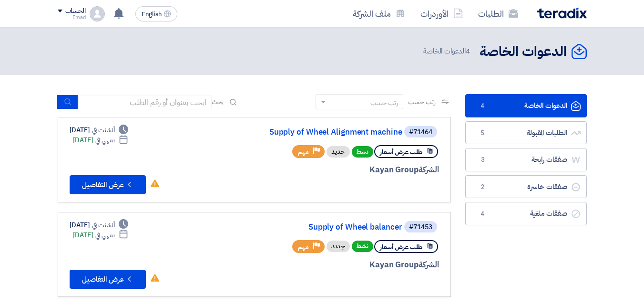  I want to click on a: Supply of Wheel balancer, so click(307, 227).